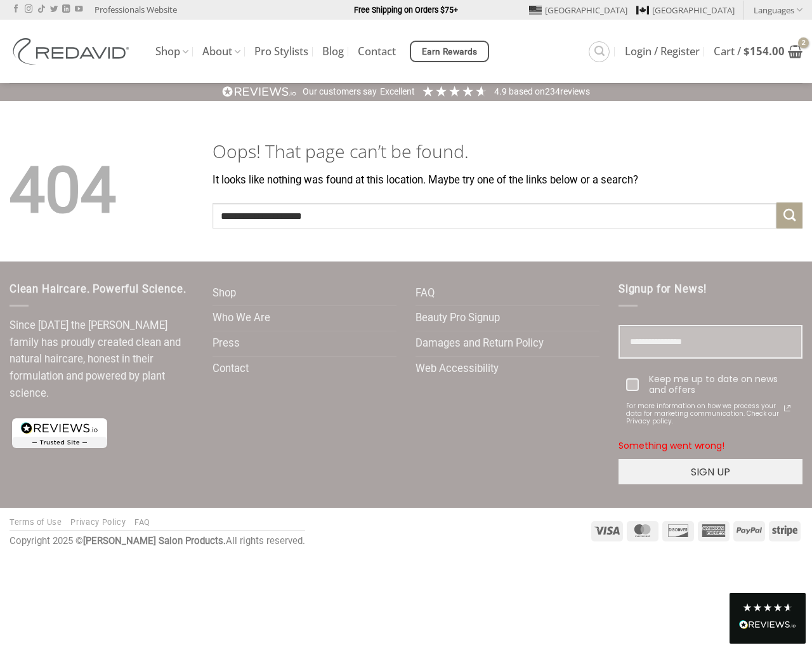  I want to click on a: About, so click(221, 51).